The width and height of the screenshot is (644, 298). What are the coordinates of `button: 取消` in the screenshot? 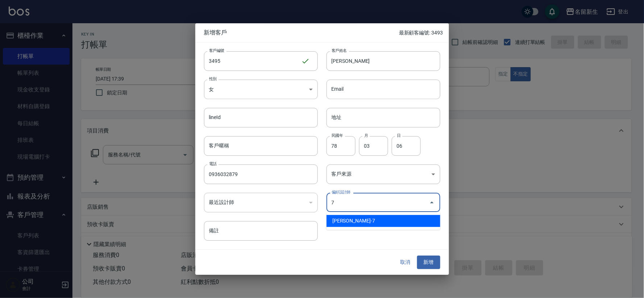 It's located at (405, 262).